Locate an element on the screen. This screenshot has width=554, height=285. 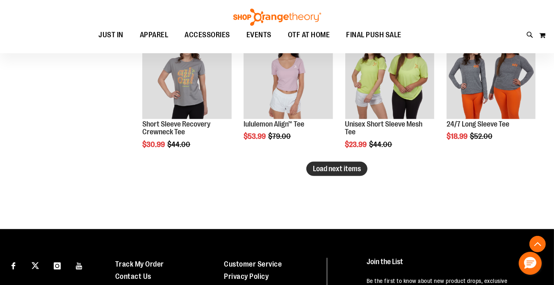
span: $30.99 is located at coordinates (154, 145).